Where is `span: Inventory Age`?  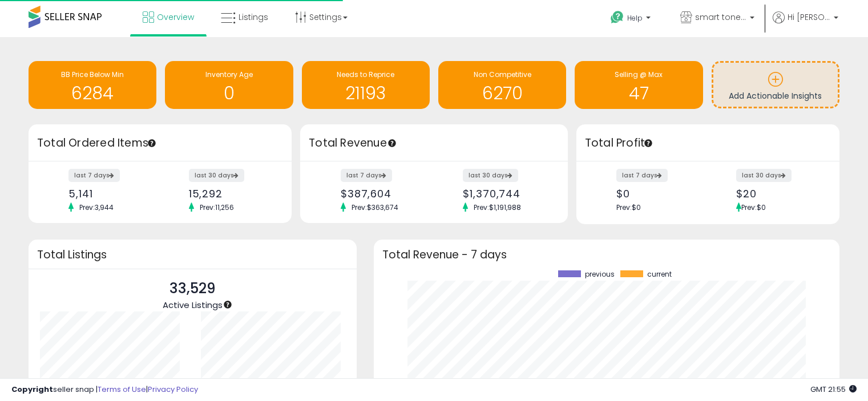
span: Inventory Age is located at coordinates (229, 74).